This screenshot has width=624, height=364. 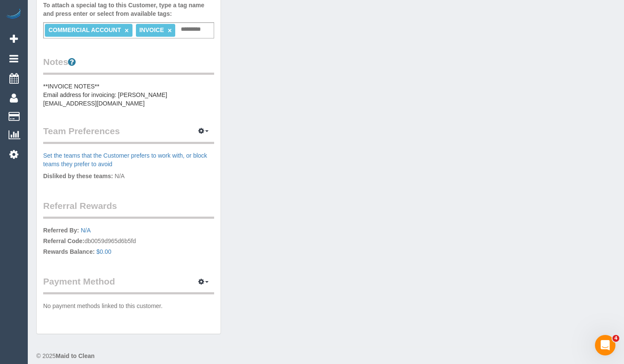 I want to click on img: Automaid Logo, so click(x=14, y=15).